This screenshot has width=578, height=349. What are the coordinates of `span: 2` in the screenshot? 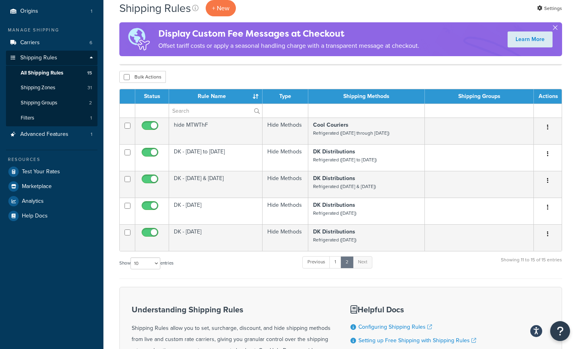 It's located at (90, 103).